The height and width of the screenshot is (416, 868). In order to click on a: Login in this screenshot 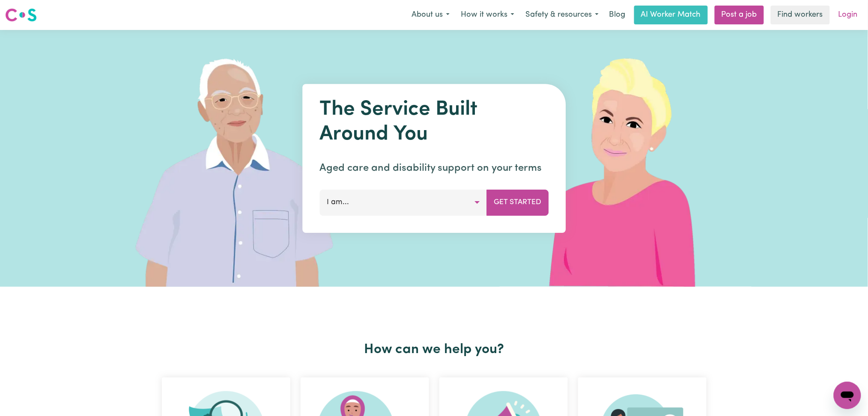, I will do `click(848, 15)`.